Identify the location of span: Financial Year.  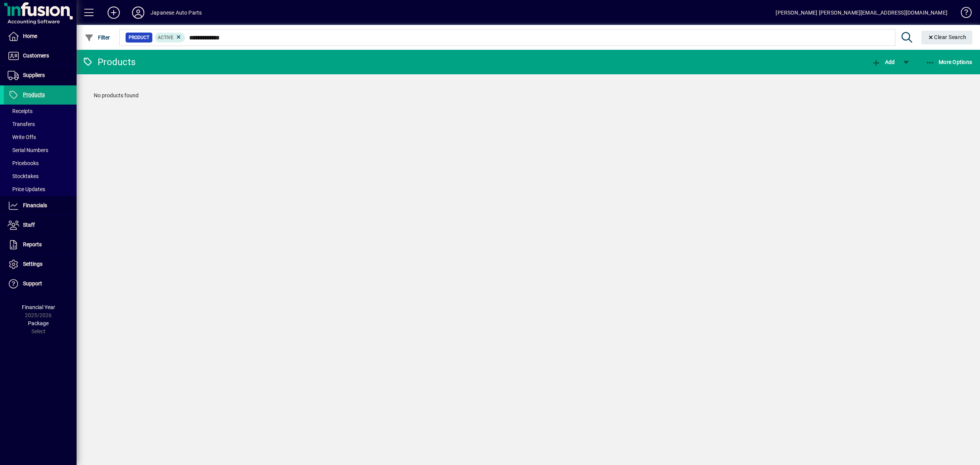
(38, 307).